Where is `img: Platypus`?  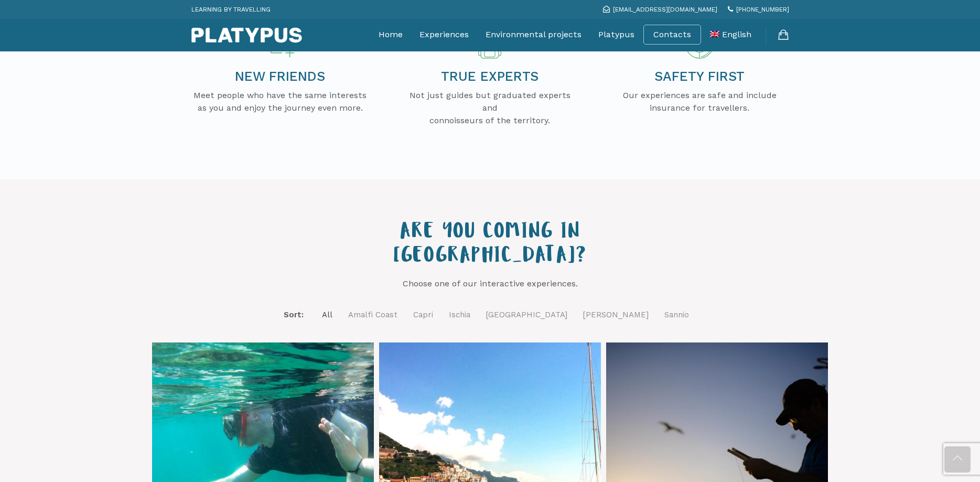
img: Platypus is located at coordinates (246, 35).